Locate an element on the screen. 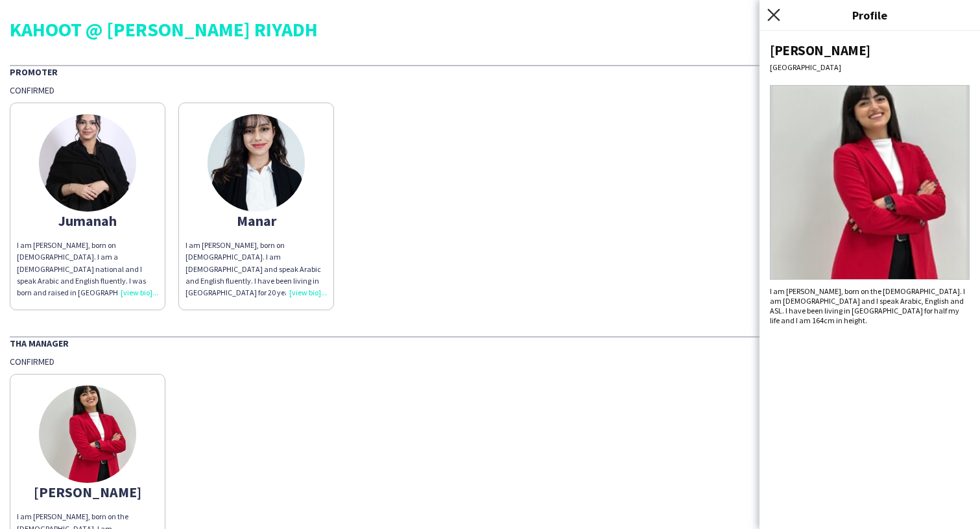  h3: Profile is located at coordinates (870, 15).